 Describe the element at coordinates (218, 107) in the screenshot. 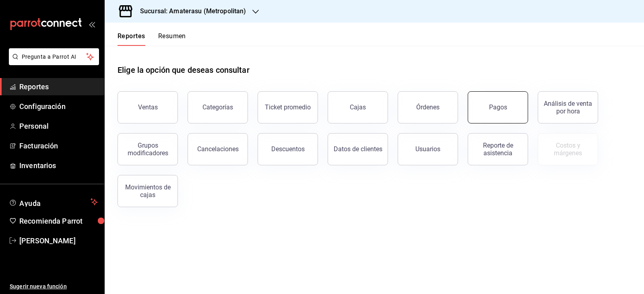

I see `div: Categorías` at that location.